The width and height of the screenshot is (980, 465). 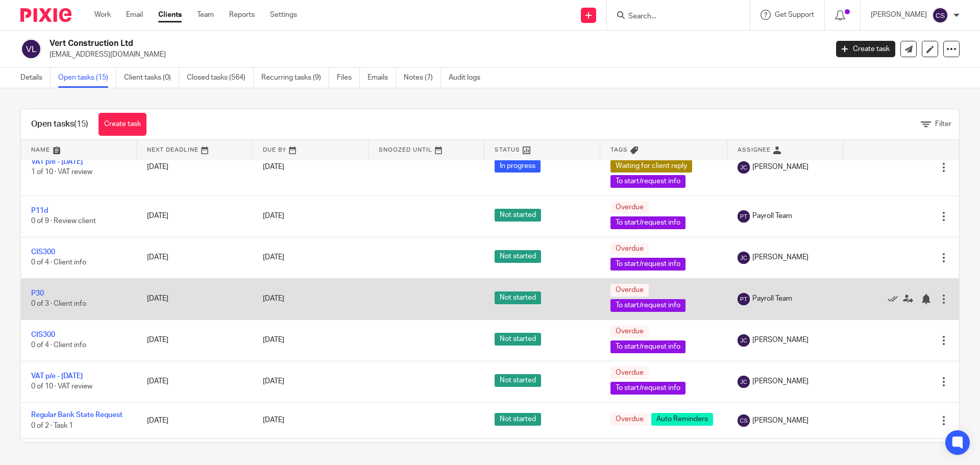 What do you see at coordinates (220, 78) in the screenshot?
I see `a: Closed tasks (564)` at bounding box center [220, 78].